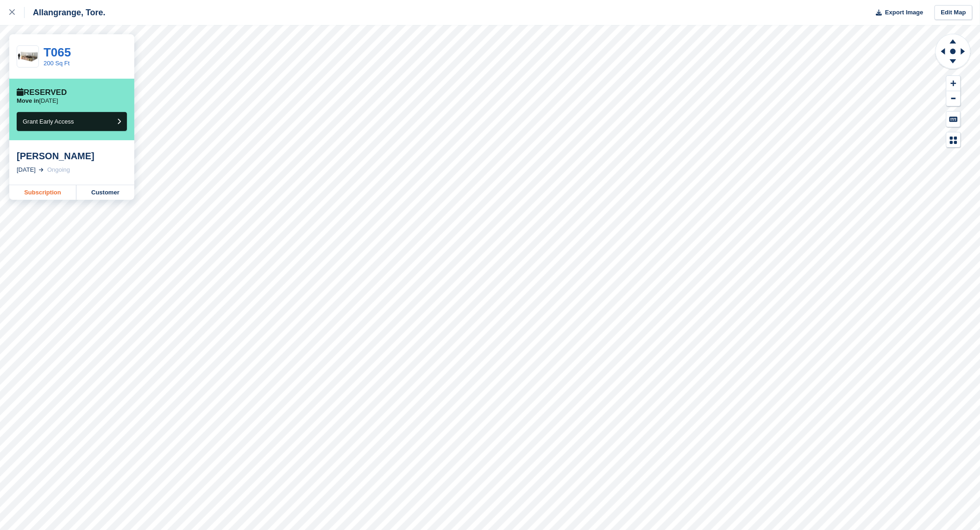  What do you see at coordinates (897, 13) in the screenshot?
I see `button: Export Image` at bounding box center [897, 13].